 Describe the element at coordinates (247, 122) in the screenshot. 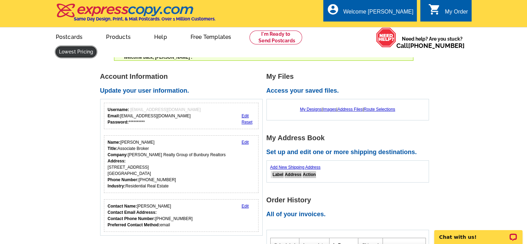

I see `a: Reset` at that location.